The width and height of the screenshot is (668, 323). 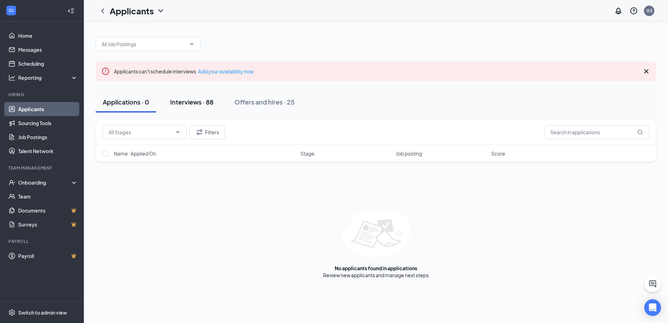 I want to click on input: Search in applications, so click(x=597, y=132).